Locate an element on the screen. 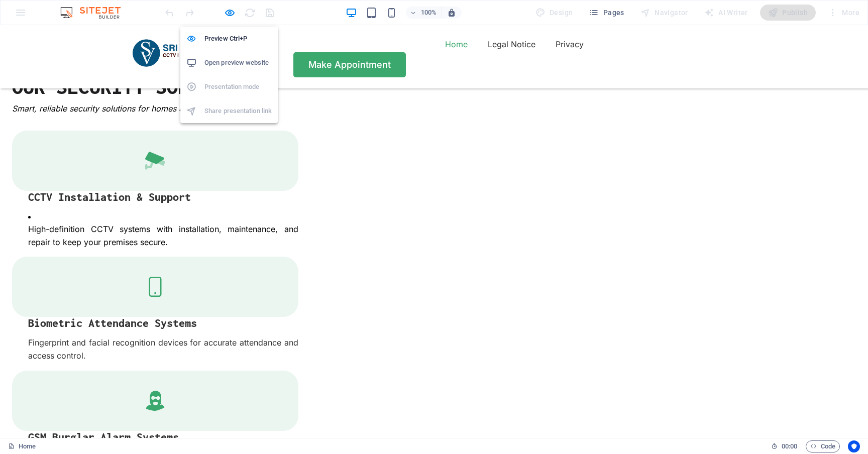 Image resolution: width=868 pixels, height=454 pixels. button: Code is located at coordinates (823, 447).